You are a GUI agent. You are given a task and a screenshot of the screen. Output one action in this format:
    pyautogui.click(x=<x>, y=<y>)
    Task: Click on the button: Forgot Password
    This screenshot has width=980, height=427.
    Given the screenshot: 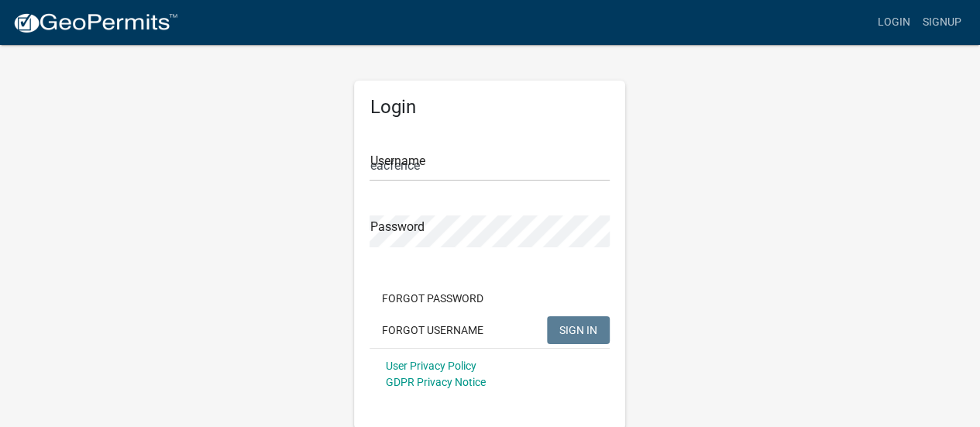 What is the action you would take?
    pyautogui.click(x=432, y=298)
    